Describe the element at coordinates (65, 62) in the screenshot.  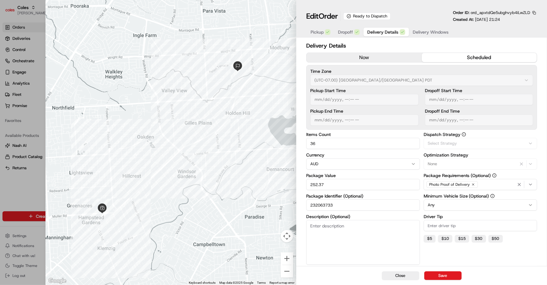
I see `div: Start new chat` at that location.